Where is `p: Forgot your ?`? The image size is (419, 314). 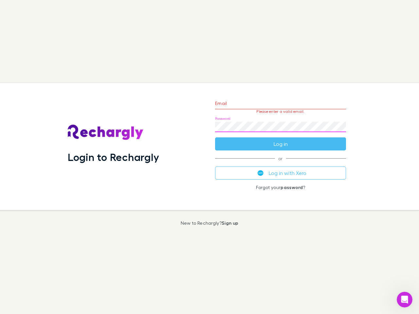 p: Forgot your ? is located at coordinates (281, 188).